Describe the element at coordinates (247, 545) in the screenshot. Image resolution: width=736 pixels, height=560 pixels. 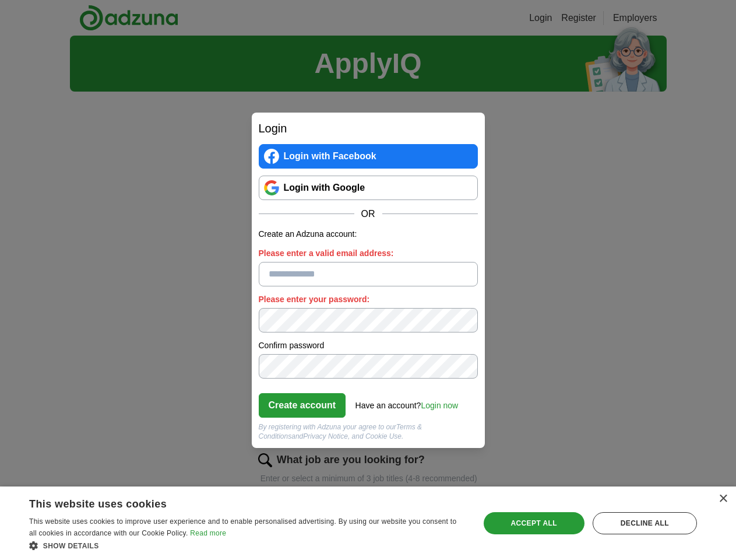
I see `div: Show details` at that location.